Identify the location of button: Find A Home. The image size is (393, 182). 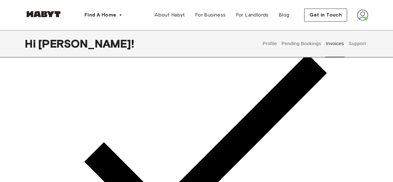
(104, 15).